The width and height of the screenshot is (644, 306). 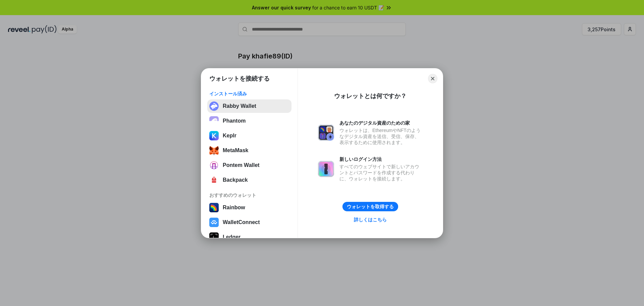 What do you see at coordinates (214, 106) in the screenshot?
I see `img: svg+xml;base64,PHN2ZyB3aWR0aD0iMzIiIGhlaWdodD0iMzIiIHZpZXdCb3g9IjAgMCAzMiAzMiIgZmlsbD0ibm9uZSIgeG...` at bounding box center [214, 106].